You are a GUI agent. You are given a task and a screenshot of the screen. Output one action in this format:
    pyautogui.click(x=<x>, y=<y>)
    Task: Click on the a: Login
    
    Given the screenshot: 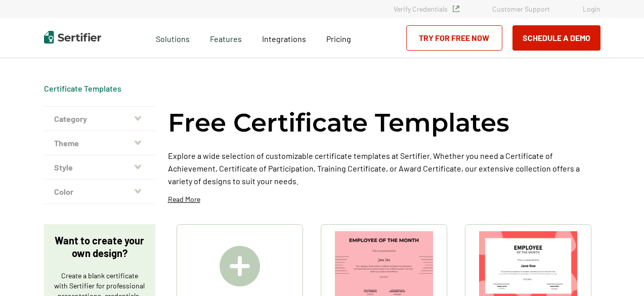 What is the action you would take?
    pyautogui.click(x=591, y=9)
    